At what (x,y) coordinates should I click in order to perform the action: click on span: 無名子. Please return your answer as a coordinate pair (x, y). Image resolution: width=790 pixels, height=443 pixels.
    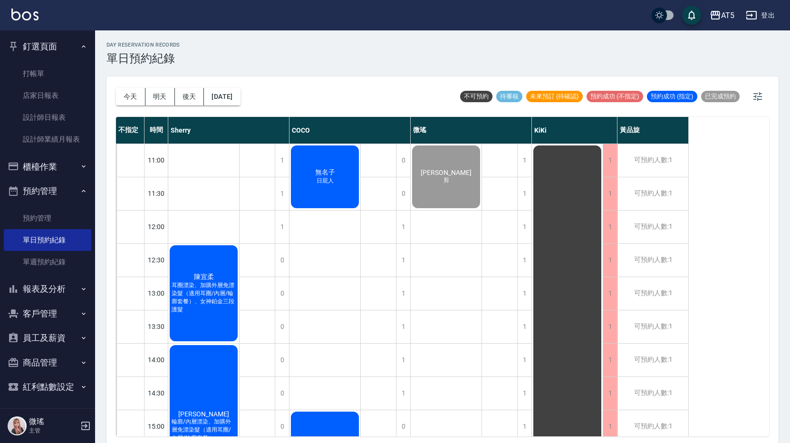
    Looking at the image, I should click on (325, 173).